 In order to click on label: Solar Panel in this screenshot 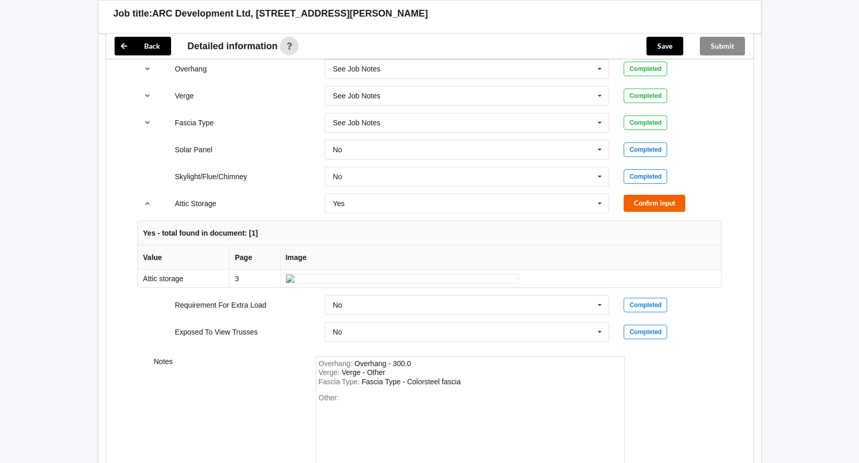, I will do `click(193, 150)`.